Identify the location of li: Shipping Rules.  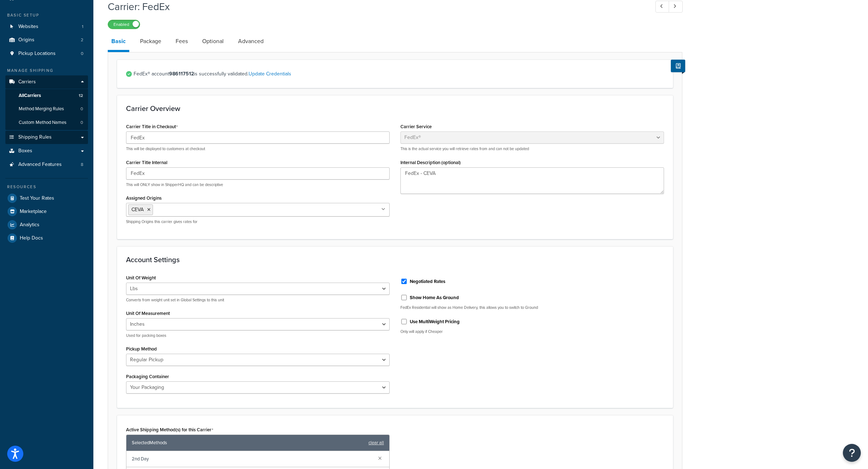
(47, 137).